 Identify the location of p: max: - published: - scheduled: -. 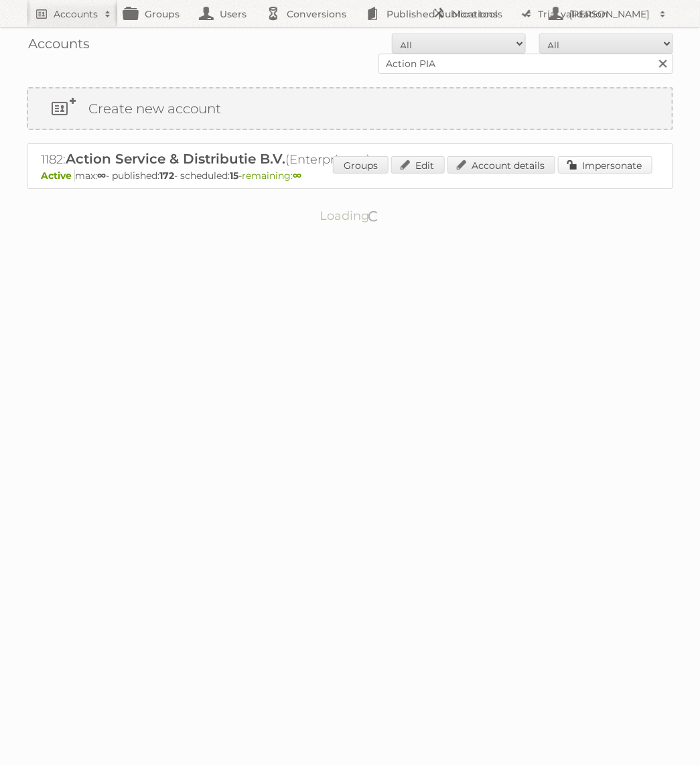
(350, 176).